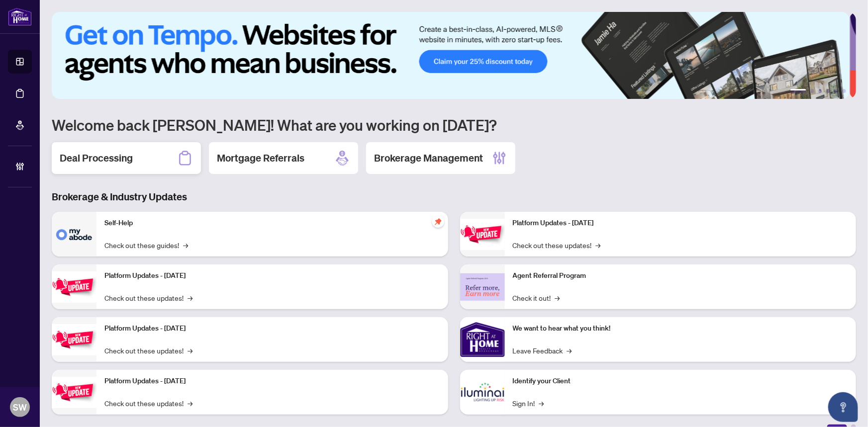  Describe the element at coordinates (820, 91) in the screenshot. I see `button: 3` at that location.